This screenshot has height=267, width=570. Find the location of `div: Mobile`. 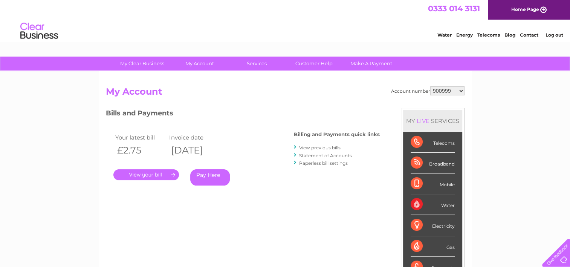

div: Mobile is located at coordinates (433, 184).